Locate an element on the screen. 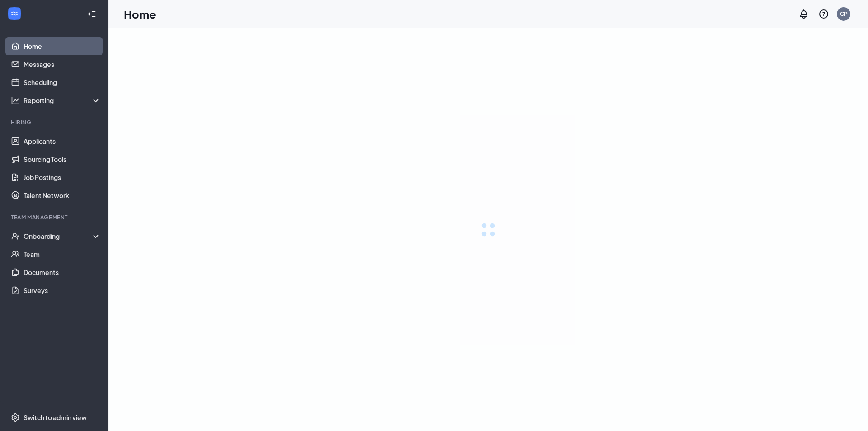  a: Applicants is located at coordinates (62, 141).